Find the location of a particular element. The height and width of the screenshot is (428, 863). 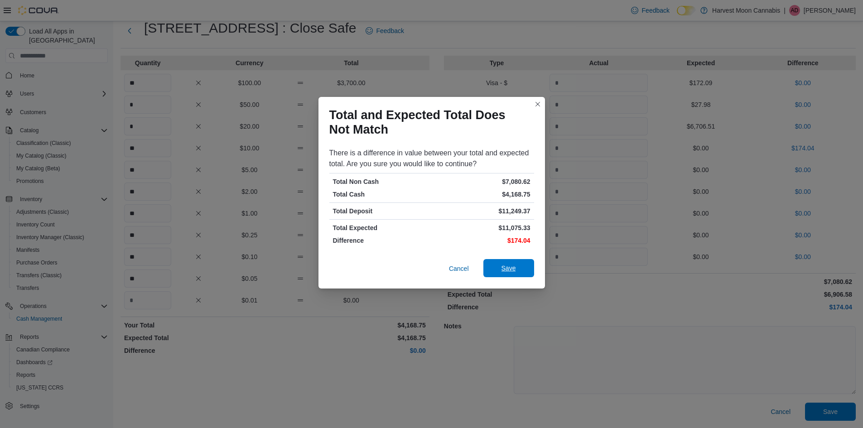

p: $7,080.62 is located at coordinates (482, 182).